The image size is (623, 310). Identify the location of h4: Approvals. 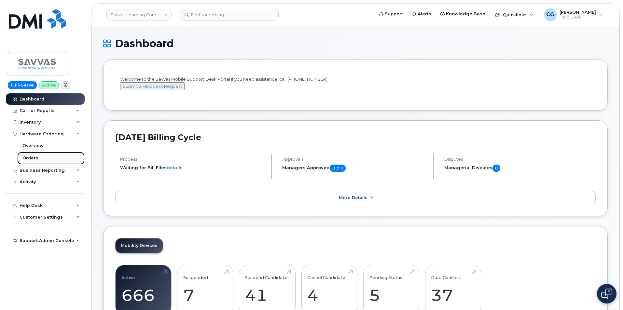
(355, 159).